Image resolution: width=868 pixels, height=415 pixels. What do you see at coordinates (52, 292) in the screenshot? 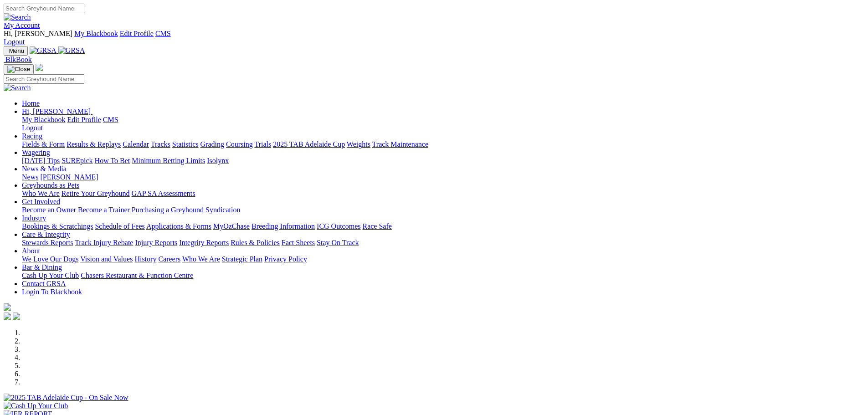
I see `a: Login To Blackbook` at bounding box center [52, 292].